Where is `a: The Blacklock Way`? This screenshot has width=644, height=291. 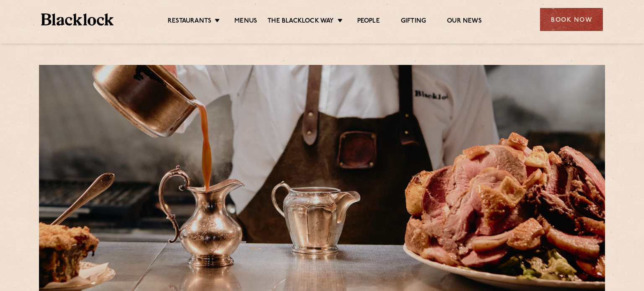 a: The Blacklock Way is located at coordinates (301, 22).